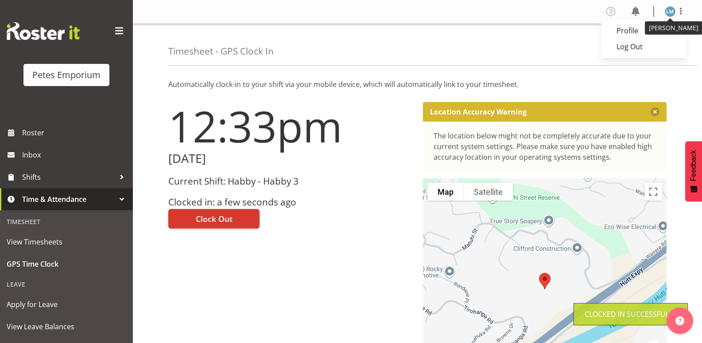 Image resolution: width=702 pixels, height=343 pixels. Describe the element at coordinates (631, 314) in the screenshot. I see `div: Clocked in Successfully` at that location.